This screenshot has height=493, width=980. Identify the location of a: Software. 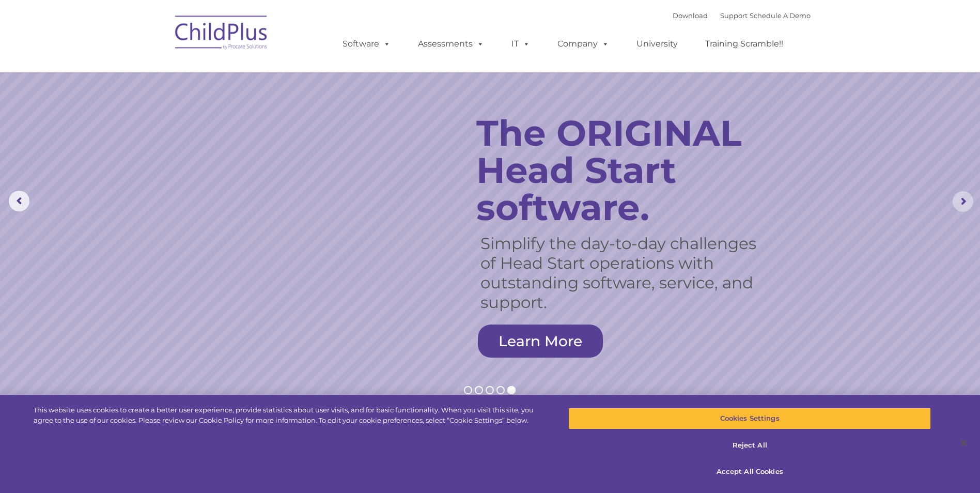
(367, 44).